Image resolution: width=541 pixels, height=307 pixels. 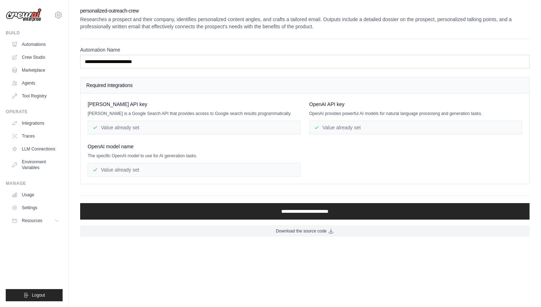 I want to click on a: Integrations, so click(x=35, y=123).